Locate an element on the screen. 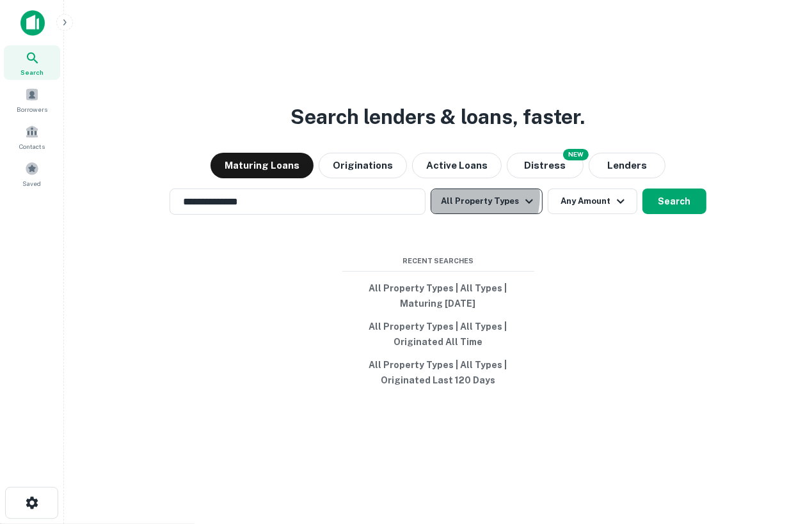 The width and height of the screenshot is (812, 524). button: Lenders is located at coordinates (627, 165).